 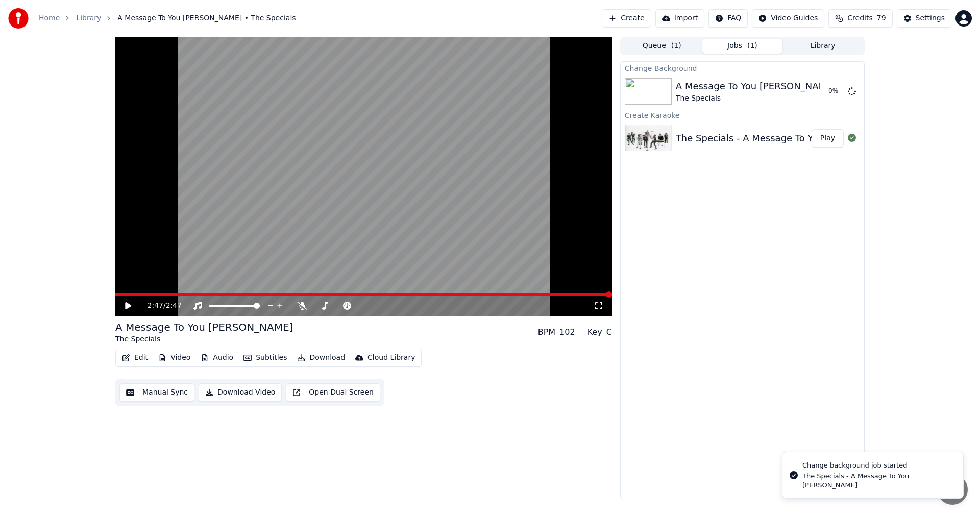 I want to click on button: Library, so click(x=823, y=46).